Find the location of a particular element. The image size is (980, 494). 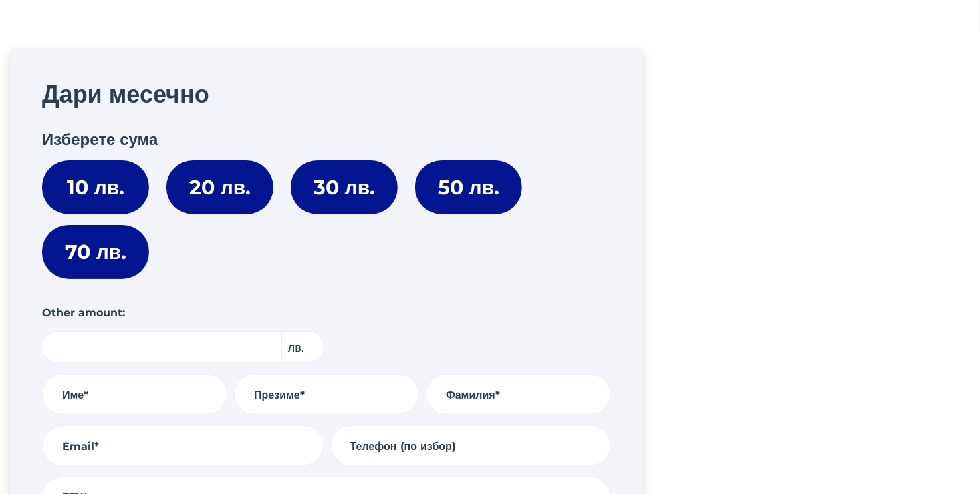

label: Other amount: is located at coordinates (84, 313).